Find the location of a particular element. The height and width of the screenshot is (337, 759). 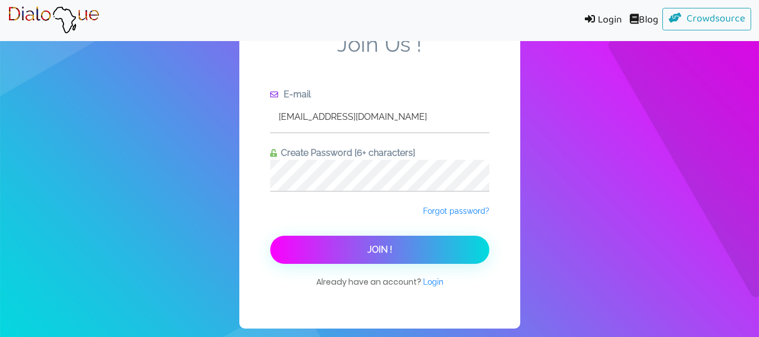

a: Crowdsource is located at coordinates (707, 19).